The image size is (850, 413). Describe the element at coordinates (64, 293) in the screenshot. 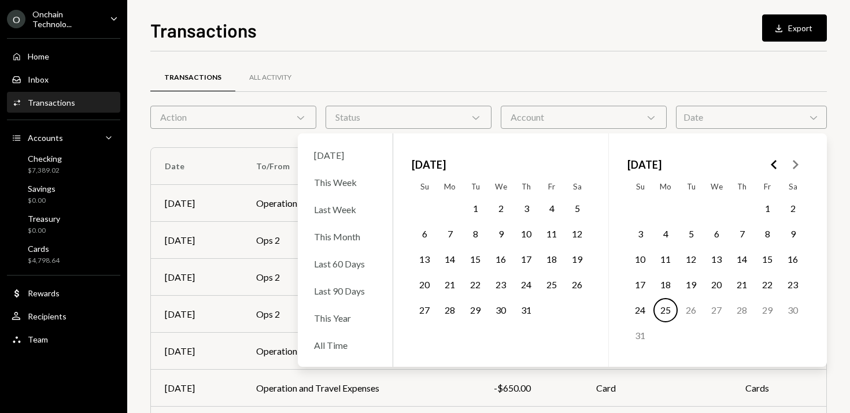

I see `a: Rewards` at that location.